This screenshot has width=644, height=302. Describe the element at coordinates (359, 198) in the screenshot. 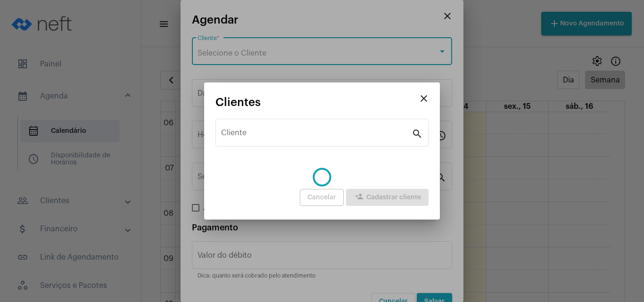

I see `mat-icon: person_add` at that location.